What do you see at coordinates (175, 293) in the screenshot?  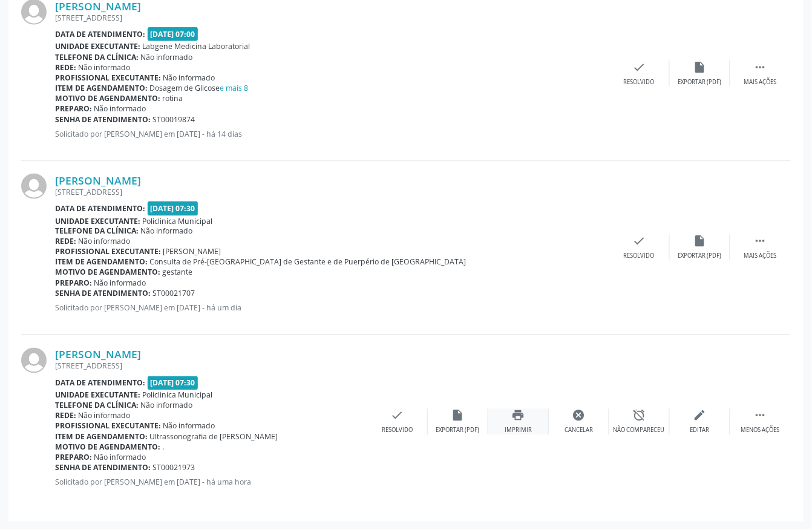 I see `span: ST00021707` at bounding box center [175, 293].